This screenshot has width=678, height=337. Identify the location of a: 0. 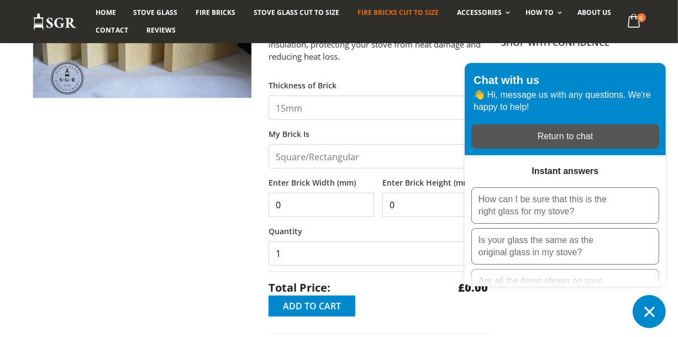
(634, 22).